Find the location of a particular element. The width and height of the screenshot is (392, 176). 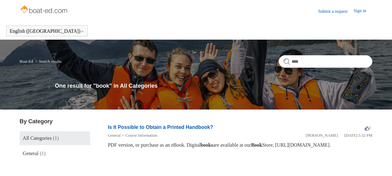

a: Submit a request is located at coordinates (336, 11).